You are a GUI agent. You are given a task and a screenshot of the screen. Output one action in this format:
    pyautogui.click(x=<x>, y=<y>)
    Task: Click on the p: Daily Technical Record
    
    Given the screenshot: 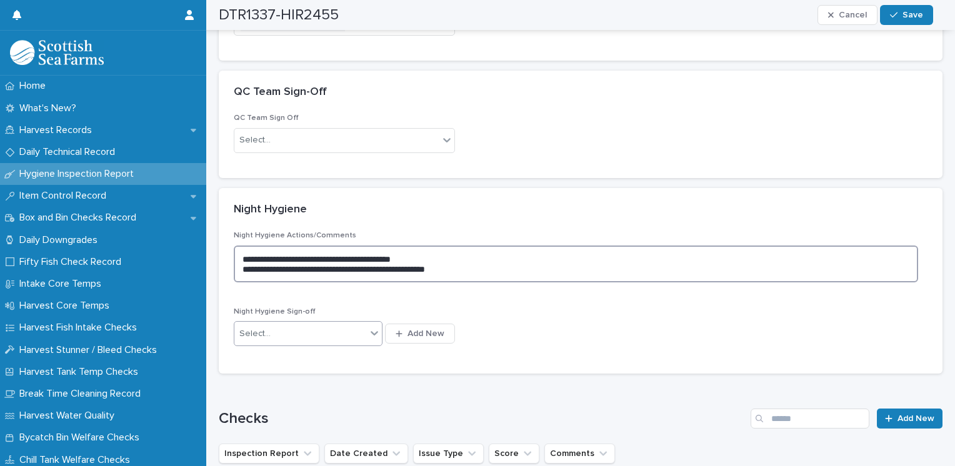 What is the action you would take?
    pyautogui.click(x=69, y=152)
    